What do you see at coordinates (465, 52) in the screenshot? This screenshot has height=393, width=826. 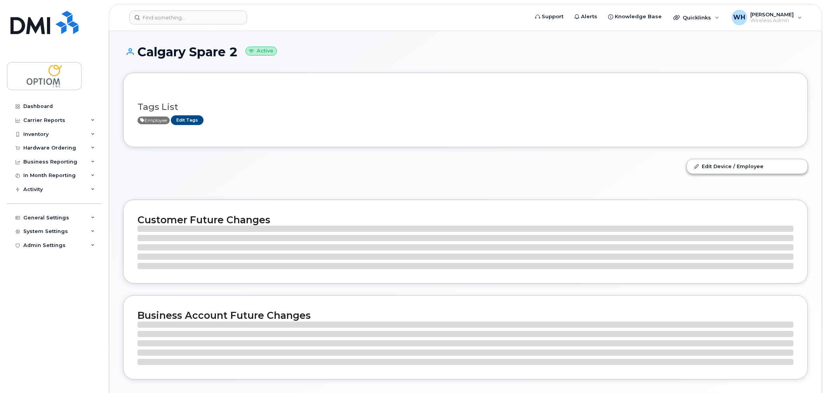 I see `h1: Calgary Spare 2` at bounding box center [465, 52].